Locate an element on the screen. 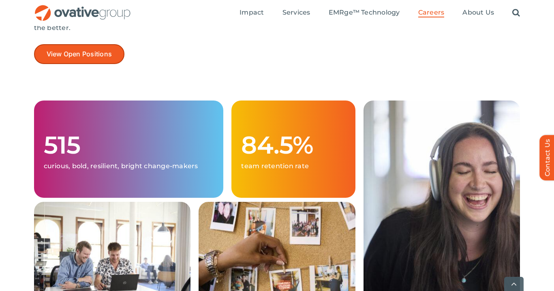 The width and height of the screenshot is (554, 291). span: EMRge™ Technology is located at coordinates (364, 13).